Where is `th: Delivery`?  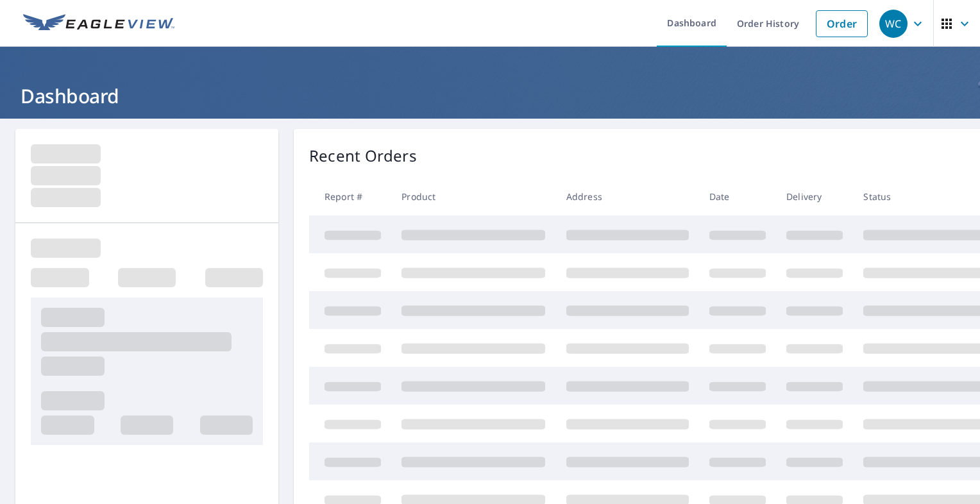
th: Delivery is located at coordinates (814, 196).